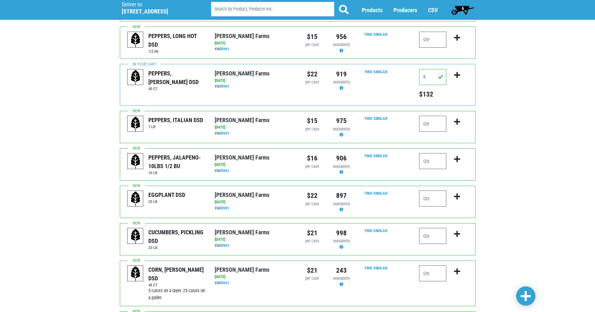 This screenshot has width=595, height=312. Describe the element at coordinates (341, 85) in the screenshot. I see `div: Availability may be subject to change.` at that location.